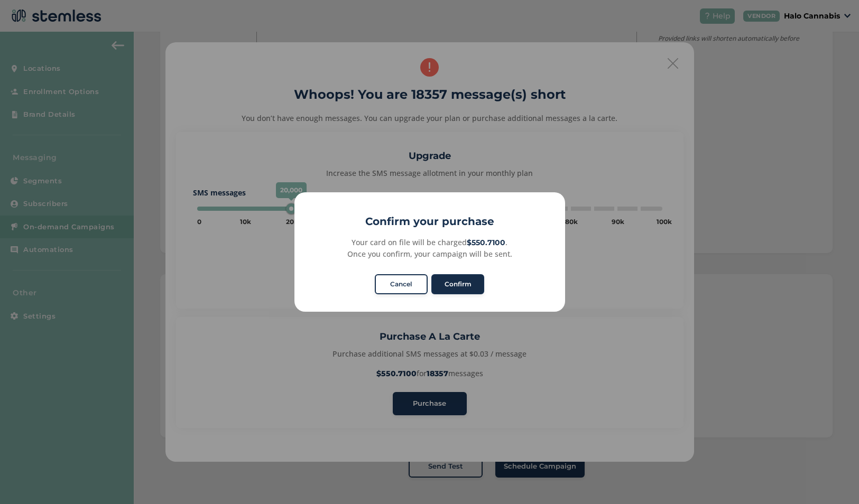  Describe the element at coordinates (430, 222) in the screenshot. I see `h2: Confirm your purchase` at that location.